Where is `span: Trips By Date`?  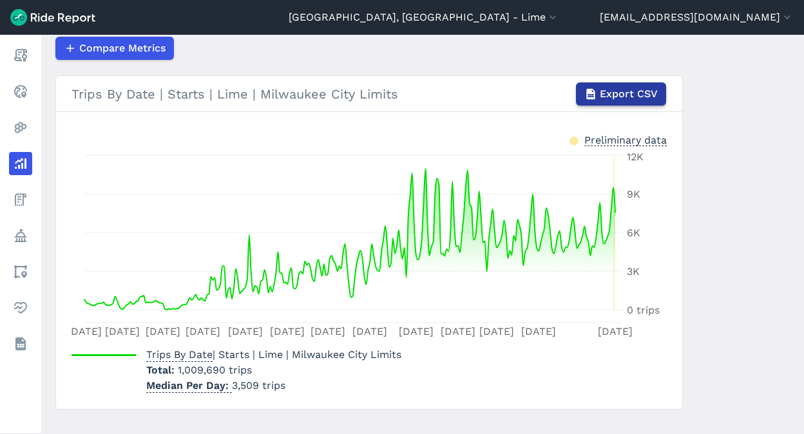
span: Trips By Date is located at coordinates (179, 353).